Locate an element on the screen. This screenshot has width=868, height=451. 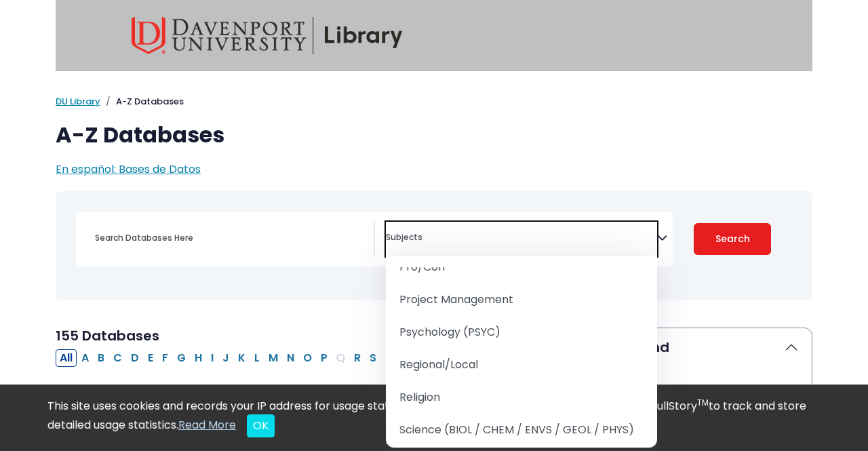
input: Search database by title or keyword is located at coordinates (230, 238).